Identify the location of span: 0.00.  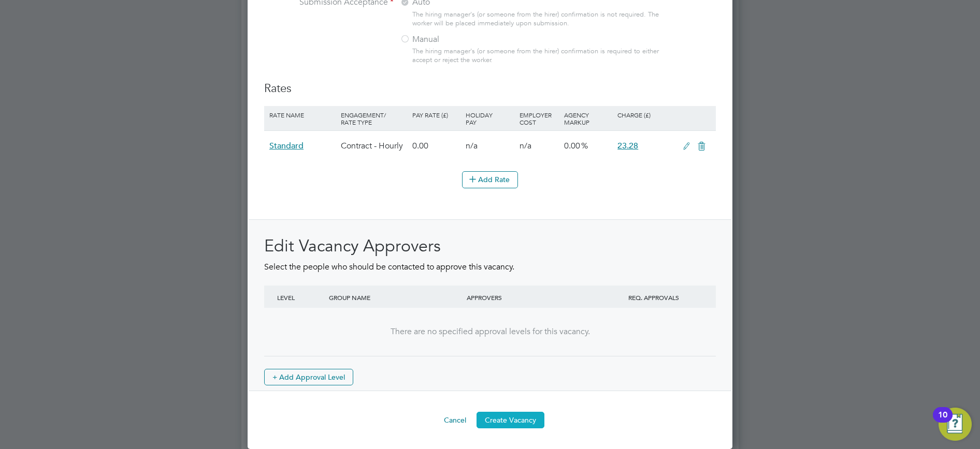
(572, 146).